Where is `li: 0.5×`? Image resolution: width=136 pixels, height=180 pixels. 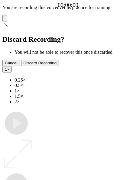
li: 0.5× is located at coordinates (74, 85).